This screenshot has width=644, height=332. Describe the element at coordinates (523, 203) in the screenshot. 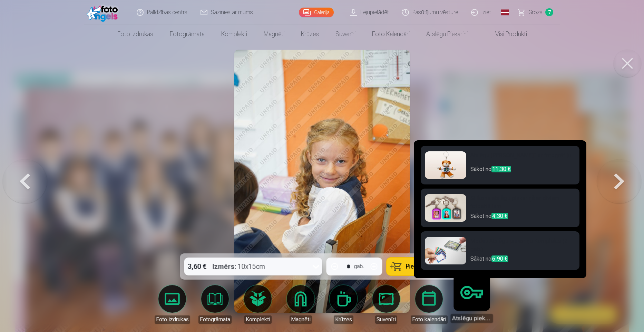

I see `h6: Silikona atslēgu piekariņš ar diviem fotoattēliem` at that location.